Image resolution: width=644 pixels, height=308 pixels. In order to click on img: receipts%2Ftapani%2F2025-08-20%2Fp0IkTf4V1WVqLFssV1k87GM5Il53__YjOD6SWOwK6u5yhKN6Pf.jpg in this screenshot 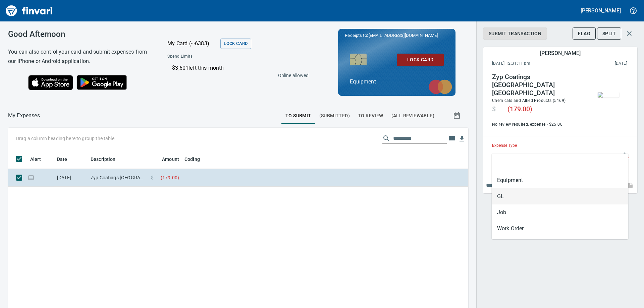, I will do `click(608, 95)`.